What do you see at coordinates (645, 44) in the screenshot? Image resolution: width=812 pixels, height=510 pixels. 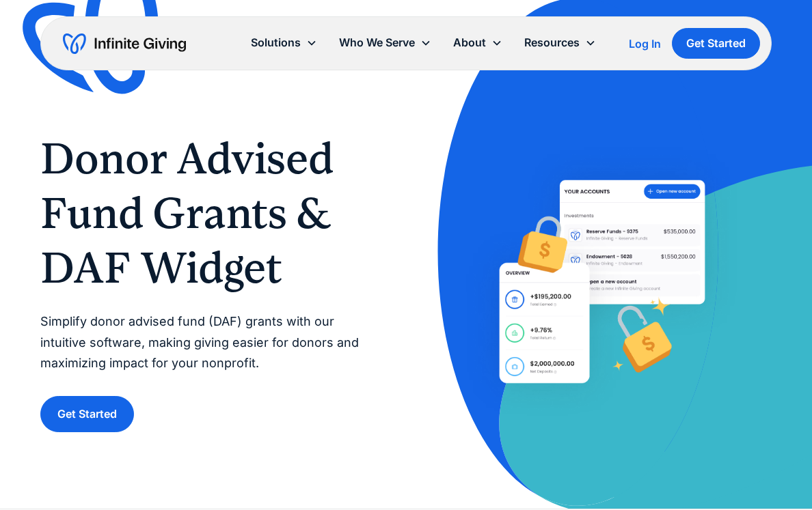 I see `div: Log In` at bounding box center [645, 44].